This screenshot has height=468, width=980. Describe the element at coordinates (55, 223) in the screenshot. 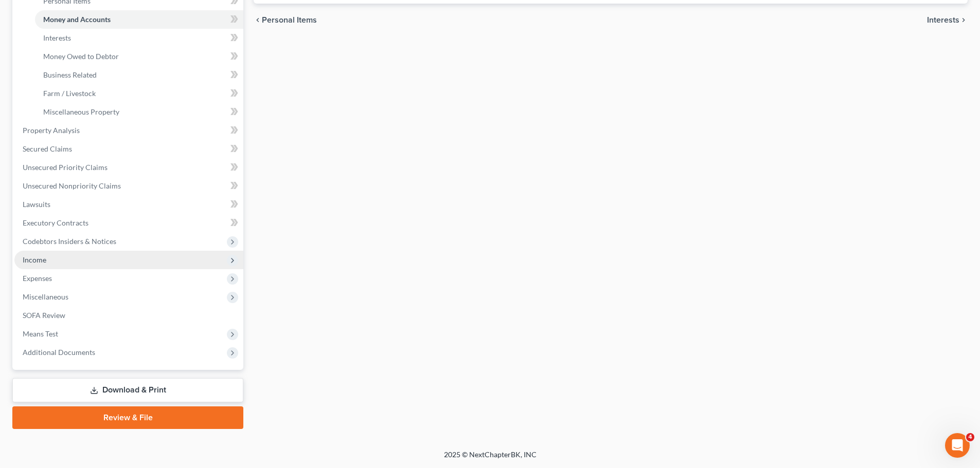

I see `span: Executory Contracts` at that location.